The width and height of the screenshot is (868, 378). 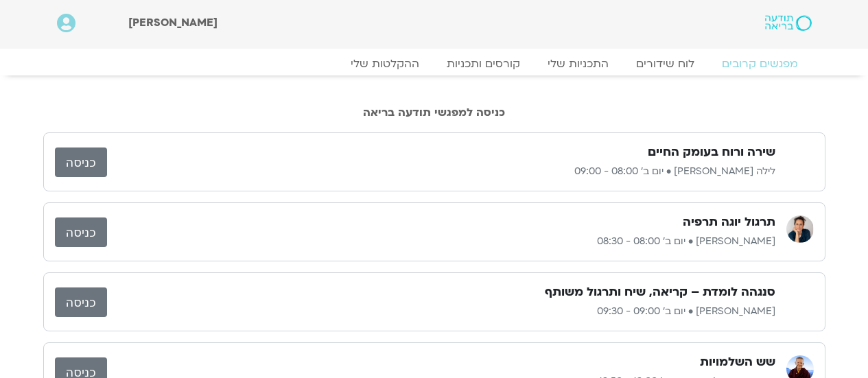 I want to click on a: קורסים ותכניות, so click(x=483, y=64).